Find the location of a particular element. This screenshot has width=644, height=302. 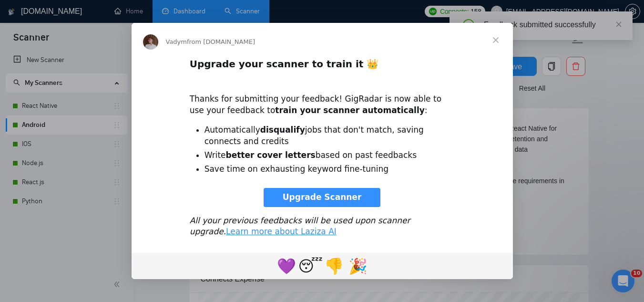

div: Thanks for submitting your feedback! GigRadar is now able to use your feedback to : is located at coordinates (322, 100).